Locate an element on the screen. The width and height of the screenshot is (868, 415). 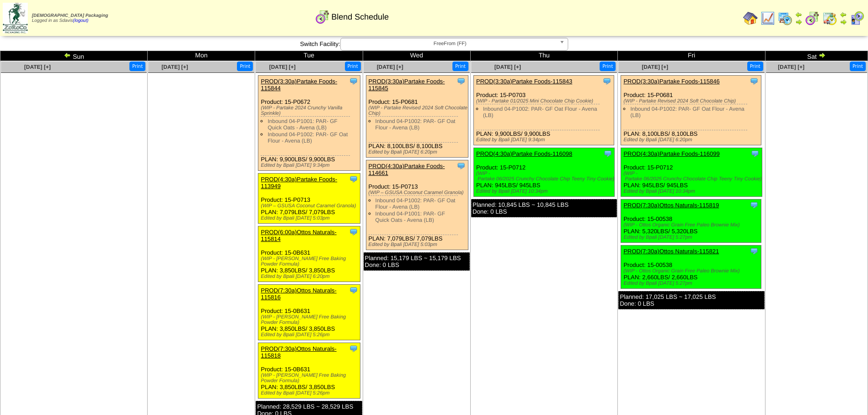
td: Tue is located at coordinates (309, 56).